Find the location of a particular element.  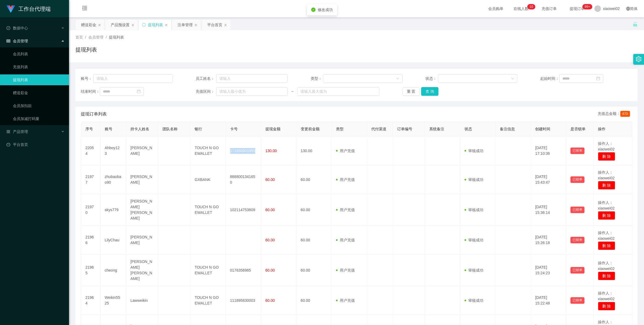

i: 图标: check-circle-o is located at coordinates (8, 28).